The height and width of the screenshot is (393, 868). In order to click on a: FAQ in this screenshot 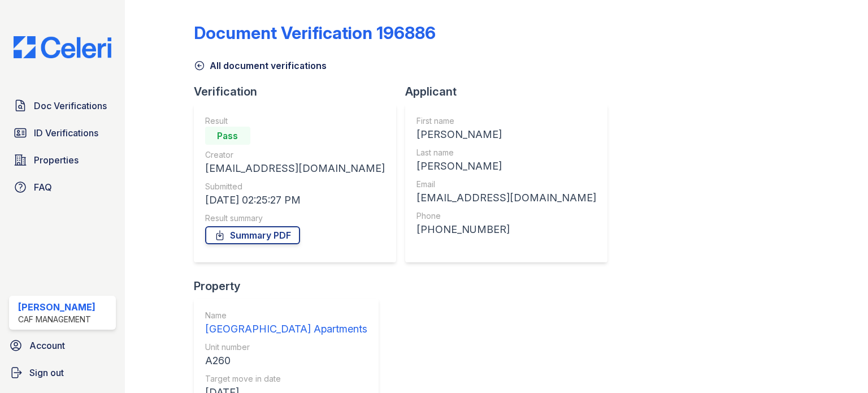, I will do `click(62, 188)`.